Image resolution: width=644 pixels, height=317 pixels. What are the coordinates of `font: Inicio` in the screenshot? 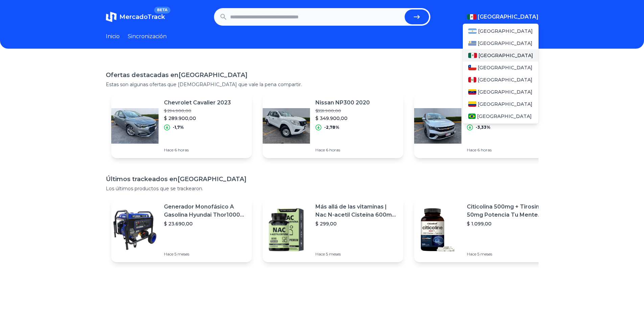 It's located at (112, 36).